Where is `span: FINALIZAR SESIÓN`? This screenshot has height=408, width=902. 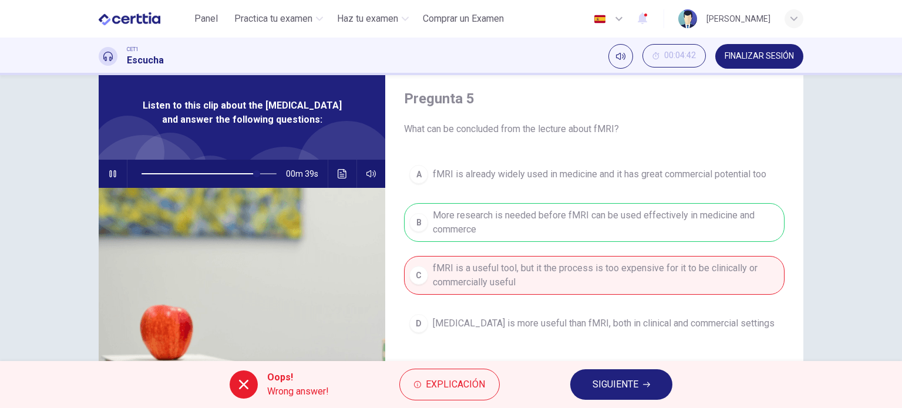 span: FINALIZAR SESIÓN is located at coordinates (760, 56).